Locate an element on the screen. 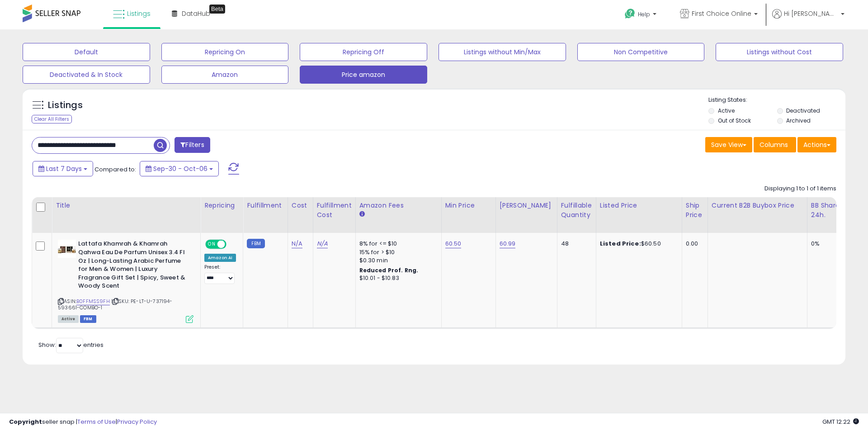 The image size is (868, 431). div: $60.50 is located at coordinates (637, 244).